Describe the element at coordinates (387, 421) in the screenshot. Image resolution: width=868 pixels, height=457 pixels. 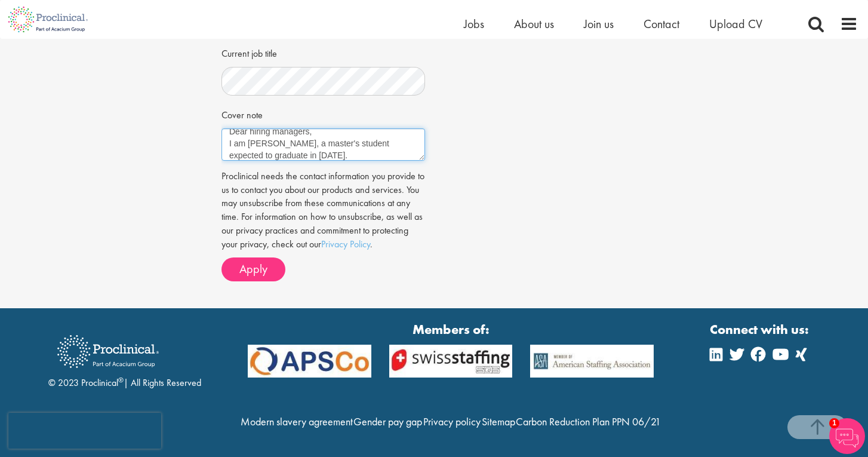
I see `a: Gender pay gap` at that location.